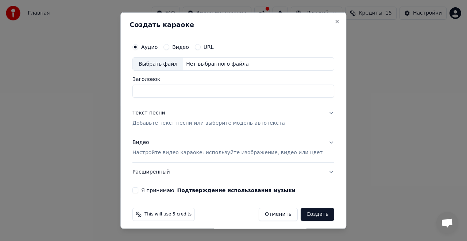  What do you see at coordinates (168, 214) in the screenshot?
I see `span: This will use 5 credits` at bounding box center [168, 214].